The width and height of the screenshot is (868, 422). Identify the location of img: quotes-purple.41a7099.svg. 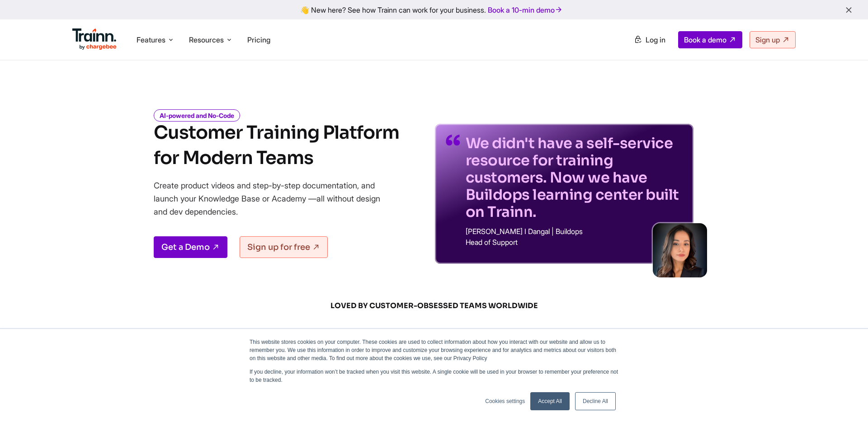
(453, 140).